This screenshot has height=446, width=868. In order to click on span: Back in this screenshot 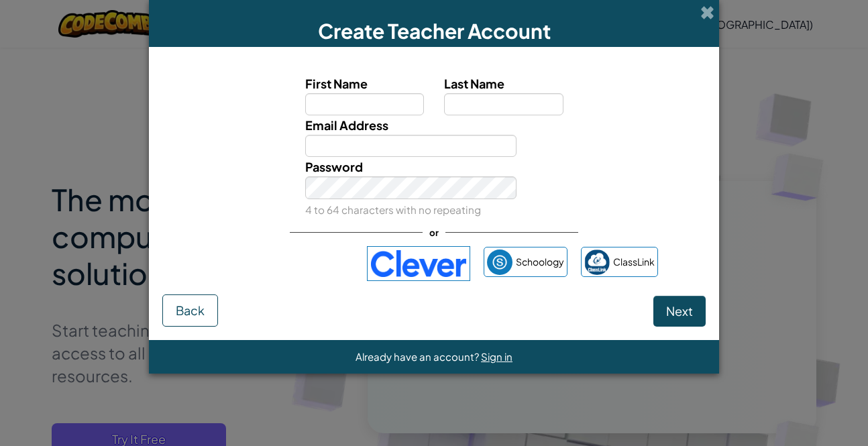, I will do `click(190, 310)`.